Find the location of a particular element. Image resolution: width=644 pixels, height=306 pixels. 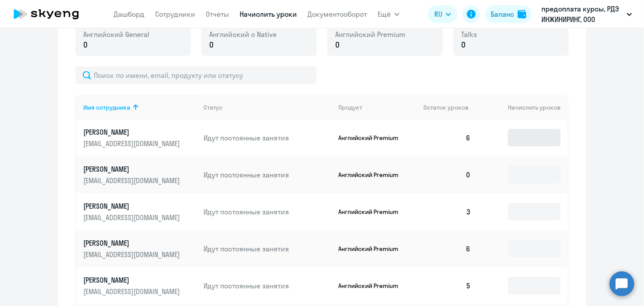

button: Ещё is located at coordinates (388, 14).